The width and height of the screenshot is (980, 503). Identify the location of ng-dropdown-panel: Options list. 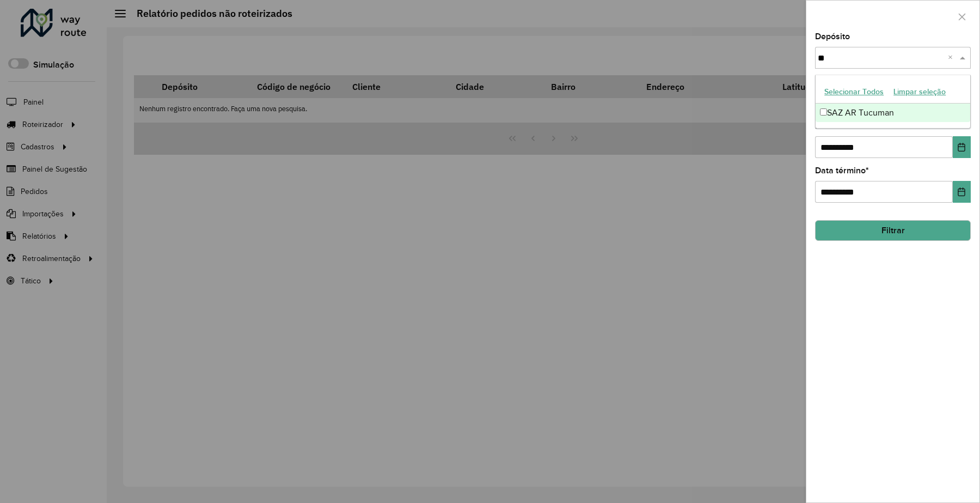
(892, 101).